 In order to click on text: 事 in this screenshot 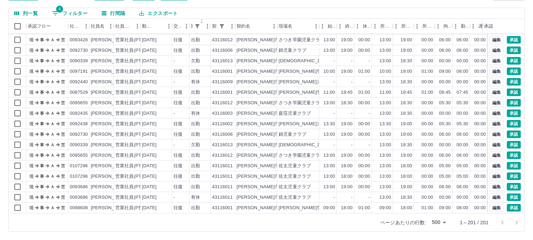, I will do `click(42, 92)`.